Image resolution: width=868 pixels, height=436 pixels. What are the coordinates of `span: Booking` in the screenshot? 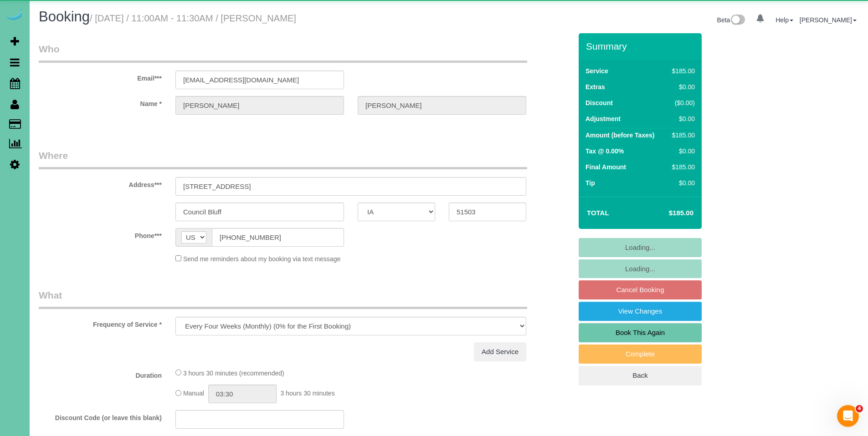 It's located at (64, 16).